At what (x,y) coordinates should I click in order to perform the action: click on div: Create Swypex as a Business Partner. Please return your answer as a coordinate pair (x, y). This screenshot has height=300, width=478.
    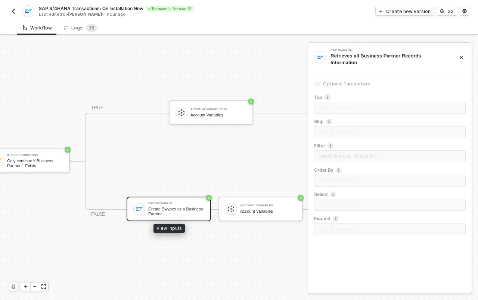
    Looking at the image, I should click on (176, 211).